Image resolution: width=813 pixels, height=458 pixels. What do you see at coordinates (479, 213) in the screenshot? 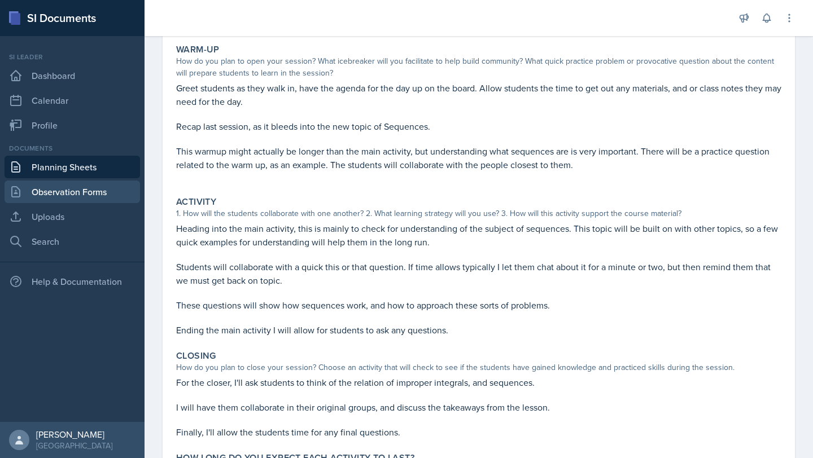
I see `div: 1. How will the students collaborate with one another? 2. What learning strategy will you use? 3....` at bounding box center [479, 213].